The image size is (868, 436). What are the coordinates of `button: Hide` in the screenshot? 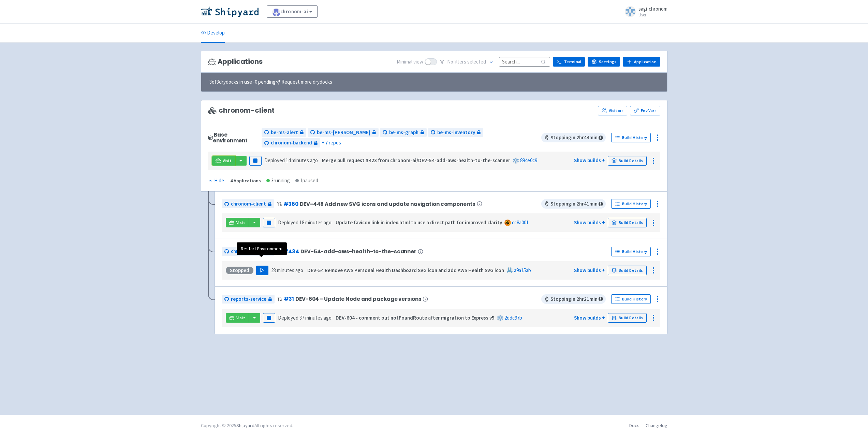 It's located at (216, 180).